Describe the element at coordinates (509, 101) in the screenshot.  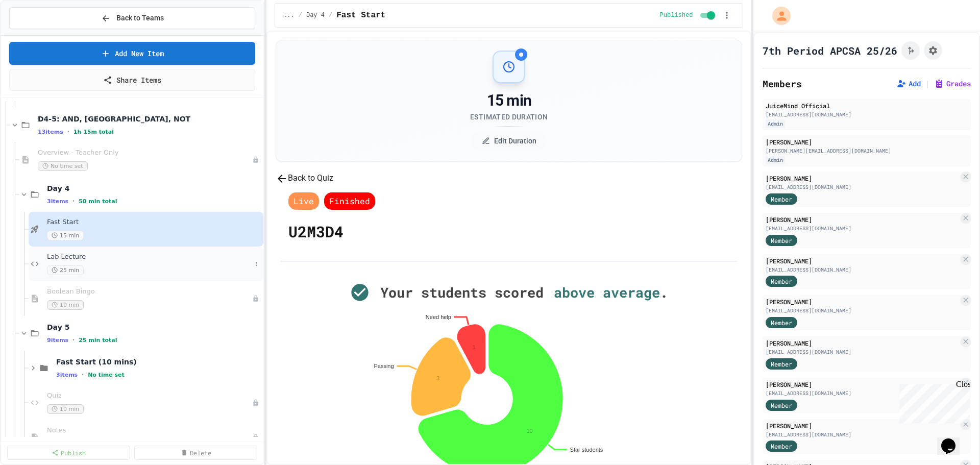
I see `div: 15 min` at that location.